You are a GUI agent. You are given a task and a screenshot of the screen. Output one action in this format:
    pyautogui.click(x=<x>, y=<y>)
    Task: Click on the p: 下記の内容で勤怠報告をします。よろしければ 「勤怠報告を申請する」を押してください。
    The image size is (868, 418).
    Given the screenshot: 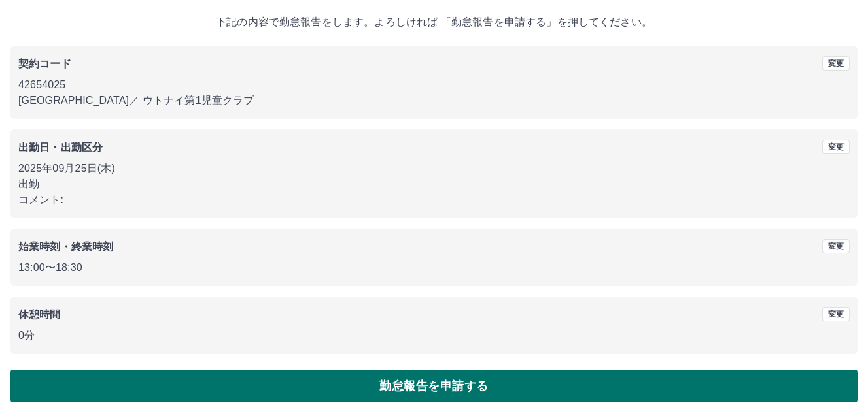 What is the action you would take?
    pyautogui.click(x=433, y=23)
    